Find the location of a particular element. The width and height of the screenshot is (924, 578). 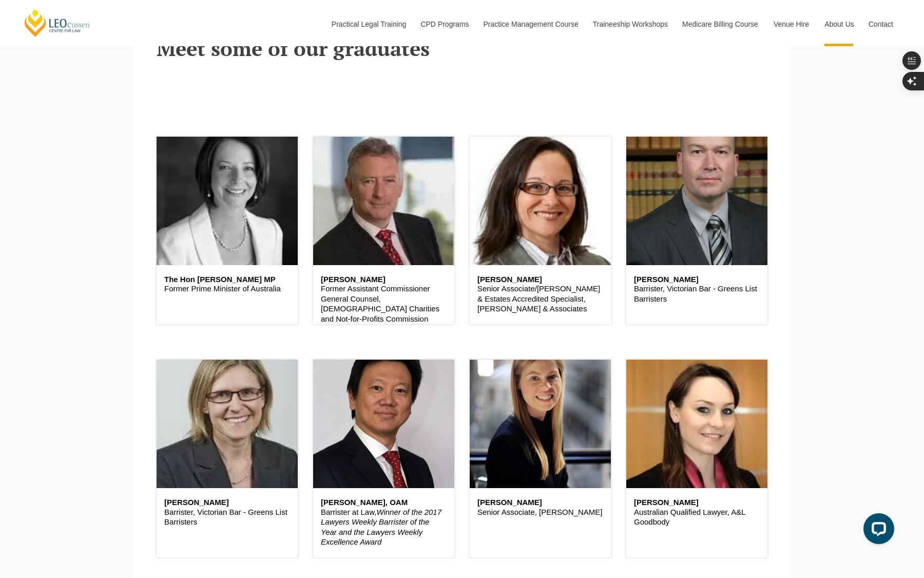

p: Barrister at Law, is located at coordinates (384, 527).